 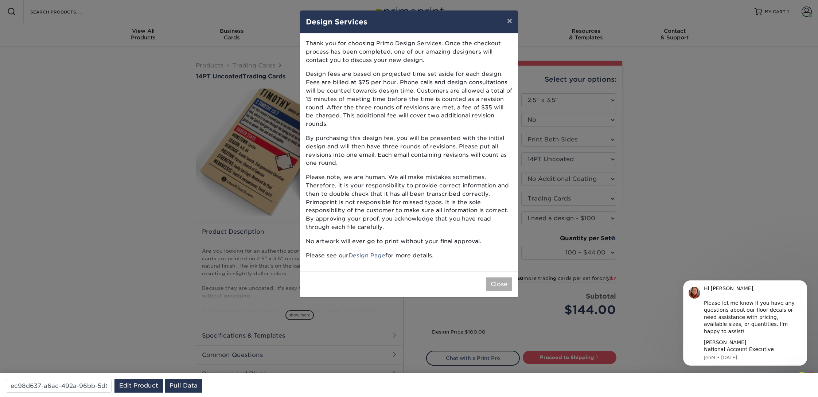 I want to click on p: Message from JenM, sent 3d ago, so click(x=81, y=79).